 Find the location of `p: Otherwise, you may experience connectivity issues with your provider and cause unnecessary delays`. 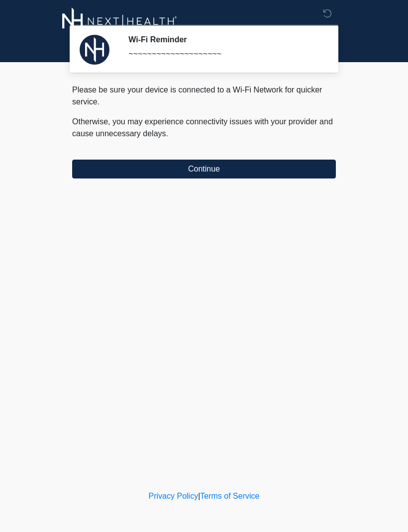

p: Otherwise, you may experience connectivity issues with your provider and cause unnecessary delays is located at coordinates (204, 128).